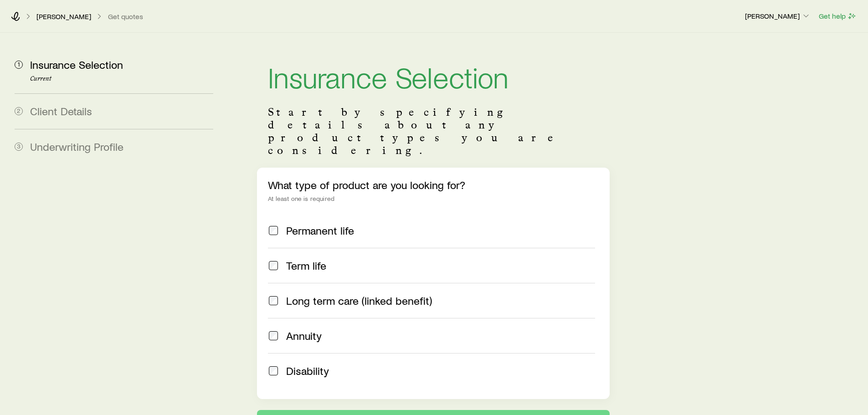 This screenshot has width=868, height=415. What do you see at coordinates (433, 131) in the screenshot?
I see `p: Start by specifying details about any product types you are considering.` at bounding box center [433, 131].